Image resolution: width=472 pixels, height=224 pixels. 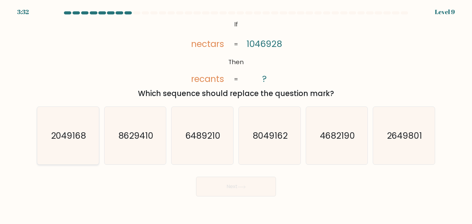 I want to click on text: 8629410, so click(x=136, y=136).